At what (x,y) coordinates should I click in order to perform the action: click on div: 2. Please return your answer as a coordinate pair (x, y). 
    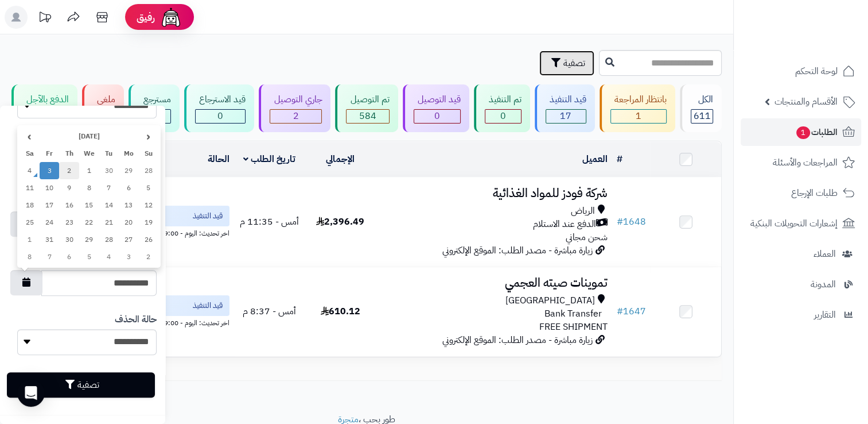
    Looking at the image, I should click on (295, 116).